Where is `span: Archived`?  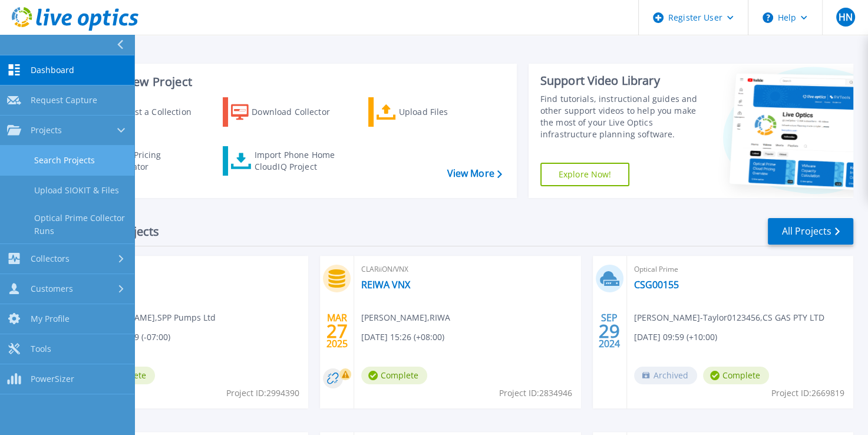
span: Archived is located at coordinates (666, 375).